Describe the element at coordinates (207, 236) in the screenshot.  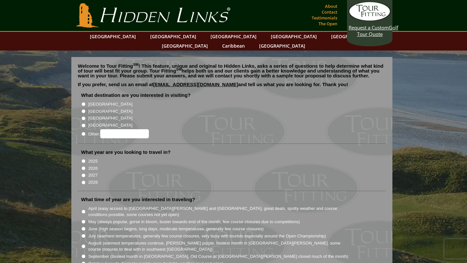
I see `label: July (warmest temperatures, generally few course closures, very busy with tourists especially aro...` at that location.